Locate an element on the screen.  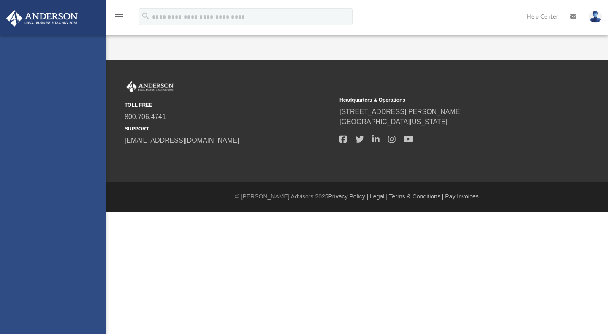
a: 800.706.4741 is located at coordinates (145, 117).